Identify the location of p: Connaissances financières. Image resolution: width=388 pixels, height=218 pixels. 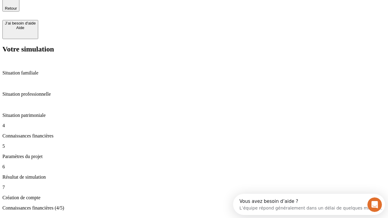
(194, 136).